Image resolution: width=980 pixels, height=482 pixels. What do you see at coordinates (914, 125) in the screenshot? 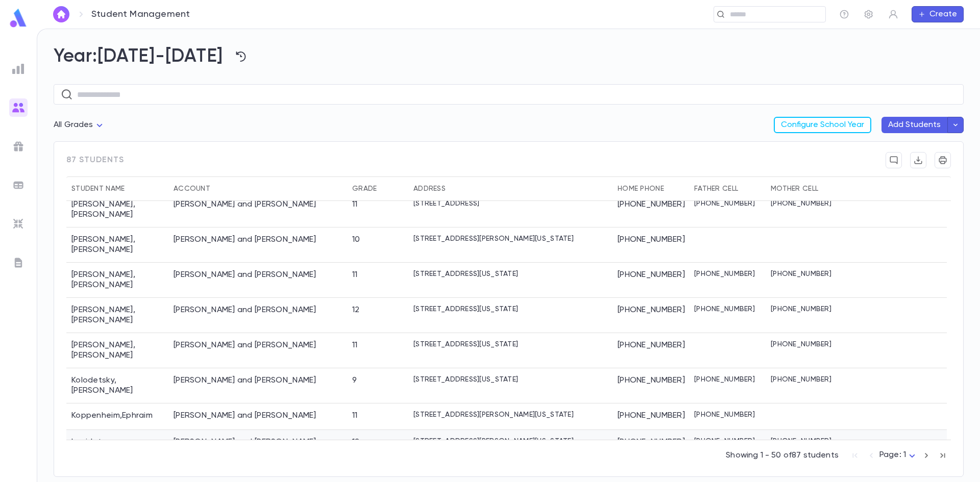
I see `button: Add Students` at bounding box center [914, 125].